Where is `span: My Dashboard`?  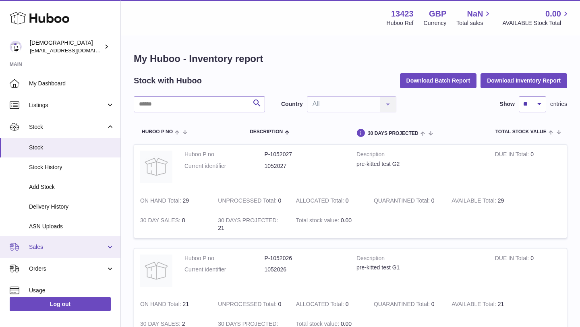
span: My Dashboard is located at coordinates (72, 83).